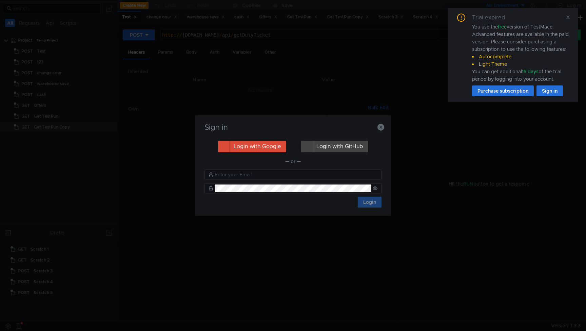 The image size is (586, 331). What do you see at coordinates (550, 91) in the screenshot?
I see `button: Sign in` at bounding box center [550, 91].